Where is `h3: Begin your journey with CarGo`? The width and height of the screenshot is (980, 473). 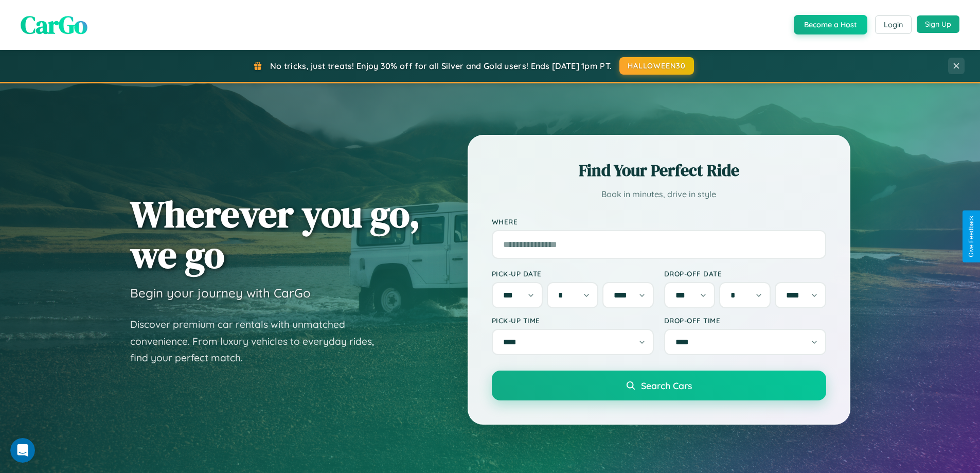 h3: Begin your journey with CarGo is located at coordinates (220, 293).